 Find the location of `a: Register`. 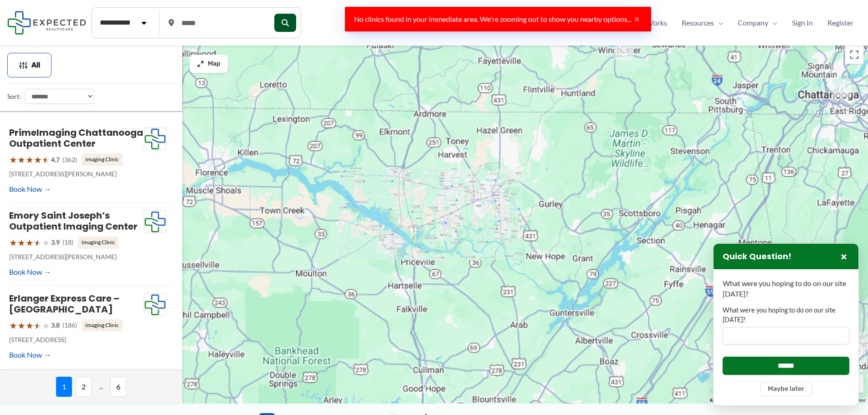

a: Register is located at coordinates (840, 23).